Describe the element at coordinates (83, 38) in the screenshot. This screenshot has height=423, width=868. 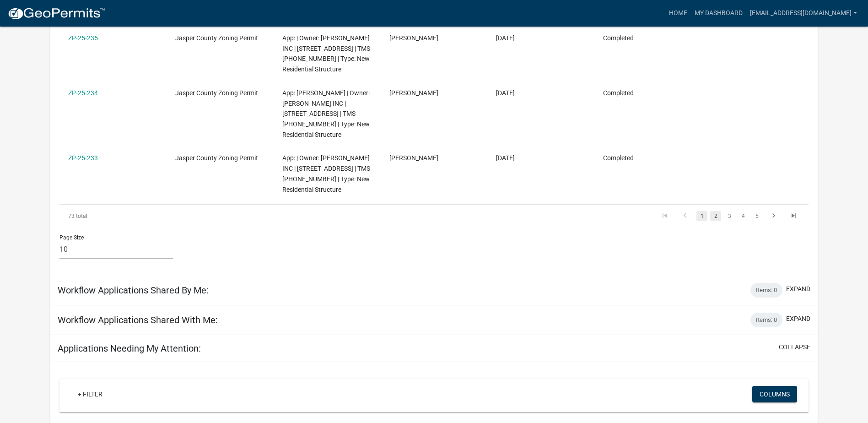
I see `a: ZP-25-235` at that location.